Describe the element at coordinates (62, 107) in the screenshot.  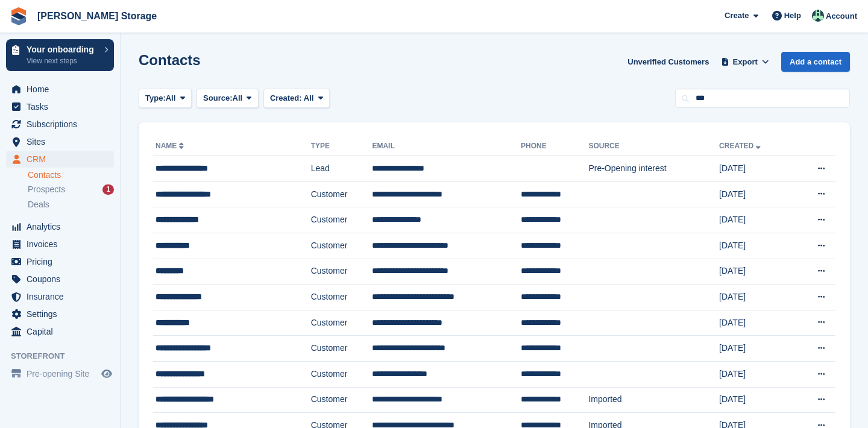
I see `span: Tasks` at that location.